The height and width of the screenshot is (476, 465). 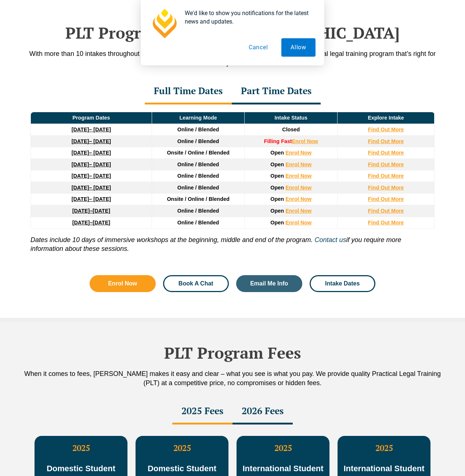 What do you see at coordinates (291, 118) in the screenshot?
I see `td: Intake Status` at bounding box center [291, 118].